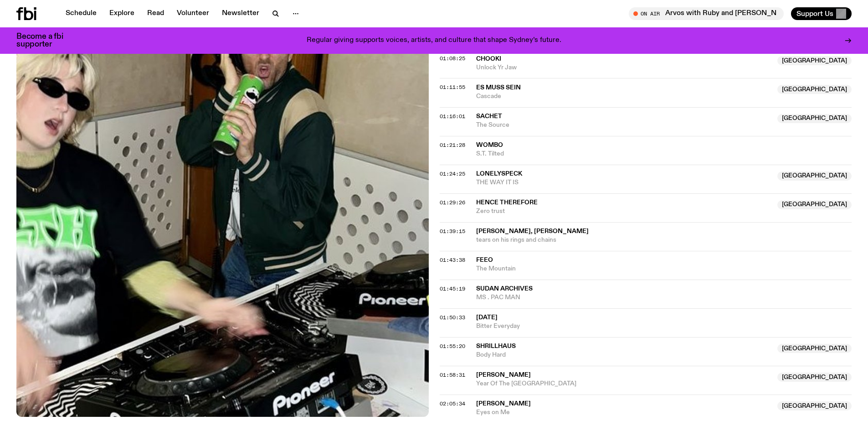 This screenshot has width=868, height=431. What do you see at coordinates (664, 154) in the screenshot?
I see `span: S.T. Tilted` at bounding box center [664, 154].